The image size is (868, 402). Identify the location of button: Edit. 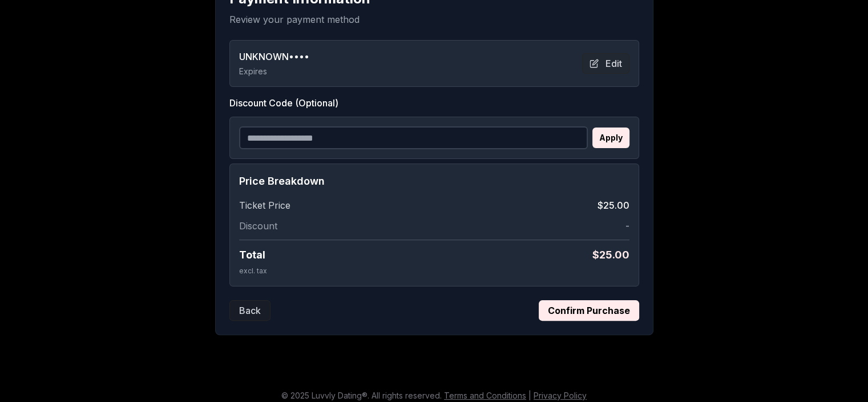
(606, 64).